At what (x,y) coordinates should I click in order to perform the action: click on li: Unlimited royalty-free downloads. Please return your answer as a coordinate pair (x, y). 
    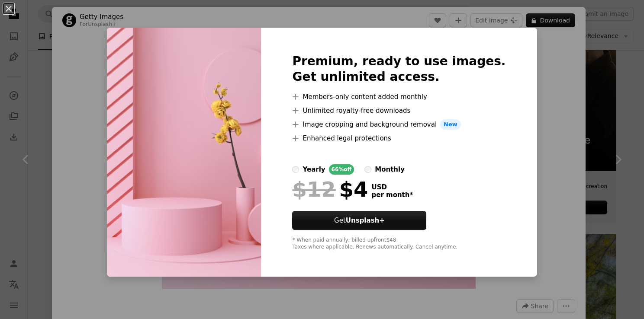
    Looking at the image, I should click on (398, 111).